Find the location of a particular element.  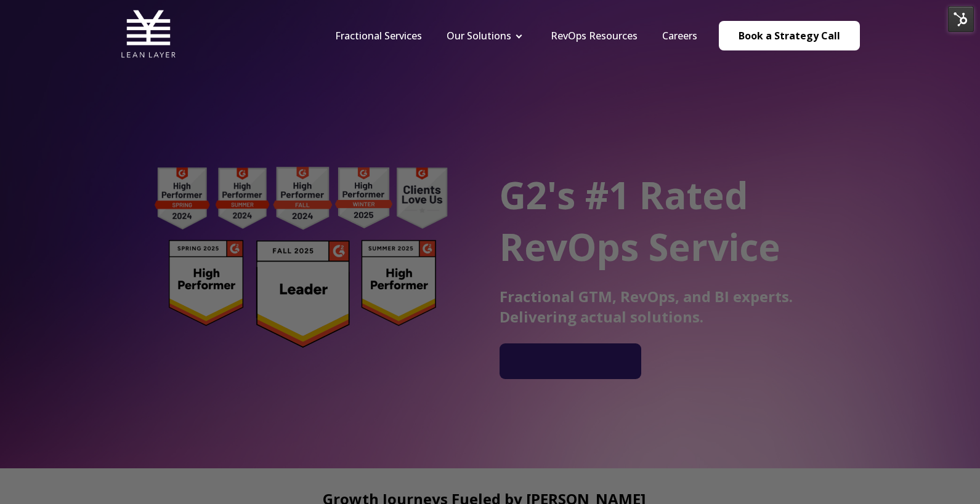

a: Our Solutions is located at coordinates (479, 36).